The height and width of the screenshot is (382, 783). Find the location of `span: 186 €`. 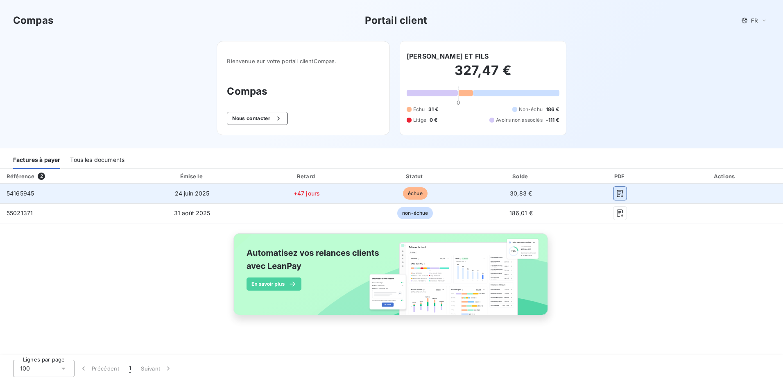

span: 186 € is located at coordinates (552, 109).